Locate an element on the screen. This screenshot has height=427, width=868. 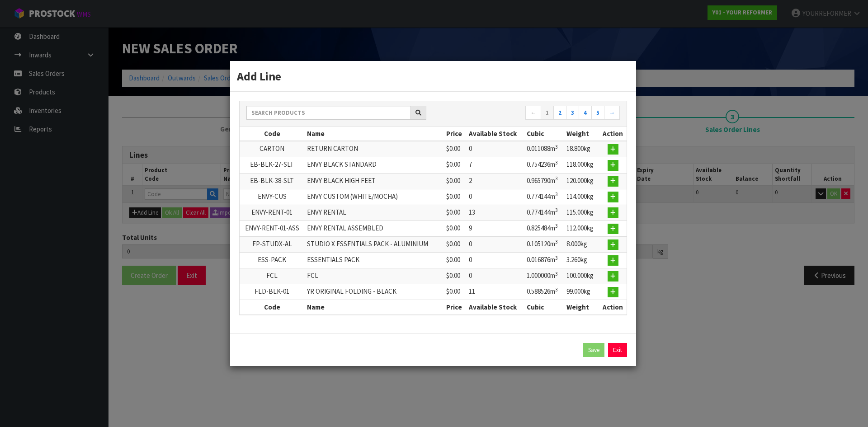
td: 0.825484m is located at coordinates (544, 228).